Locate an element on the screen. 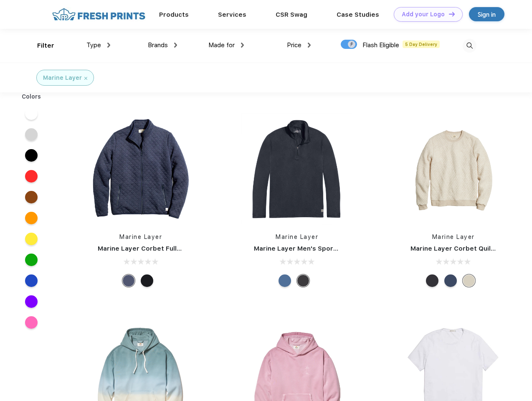 This screenshot has height=401, width=532. div: Add your Logo is located at coordinates (423, 14).